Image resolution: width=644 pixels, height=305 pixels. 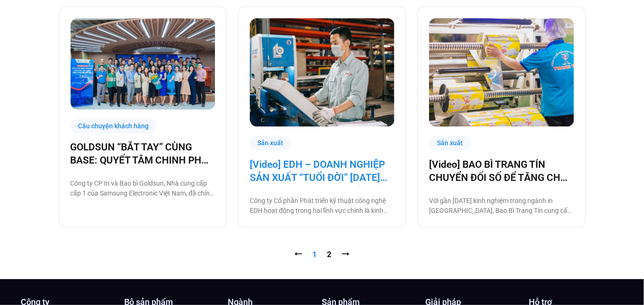 What do you see at coordinates (114, 126) in the screenshot?
I see `div: Câu chuyện khách hàng` at bounding box center [114, 126].